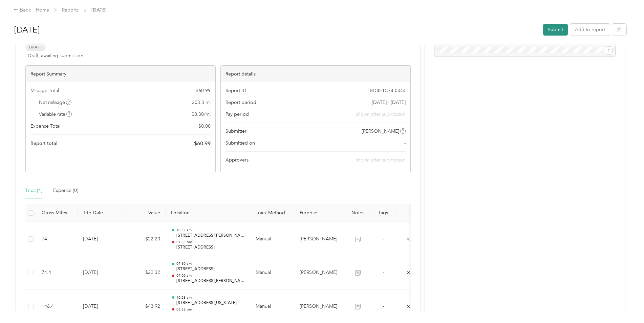 The width and height of the screenshot is (644, 323). Describe the element at coordinates (240, 143) in the screenshot. I see `span: Submitted on` at that location.